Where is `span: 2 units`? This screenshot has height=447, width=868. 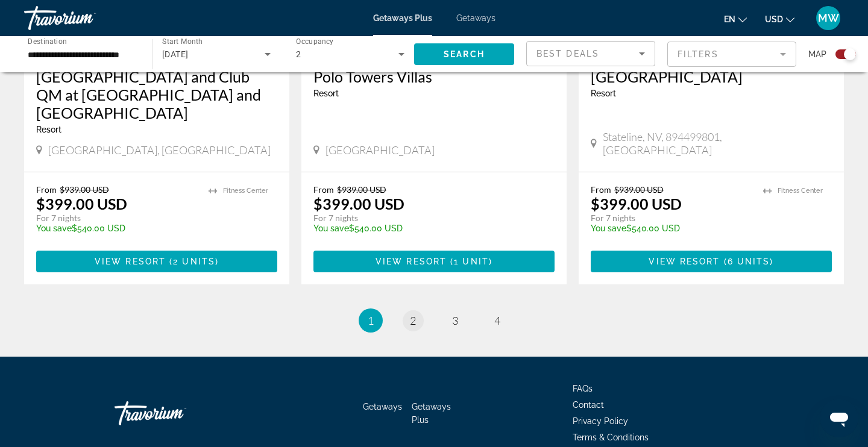 span: 2 units is located at coordinates (194, 261).